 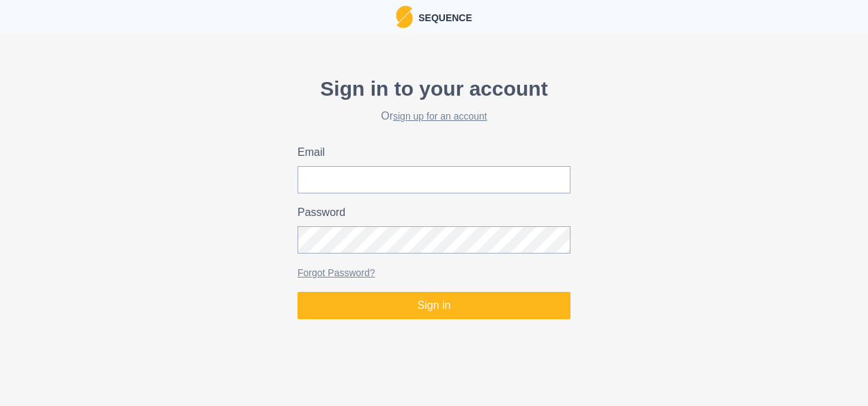 I want to click on img: Logo, so click(x=404, y=16).